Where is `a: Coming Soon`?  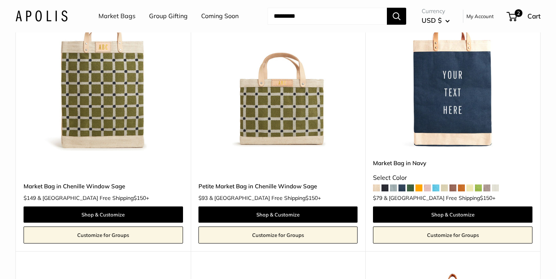
a: Coming Soon is located at coordinates (220, 16).